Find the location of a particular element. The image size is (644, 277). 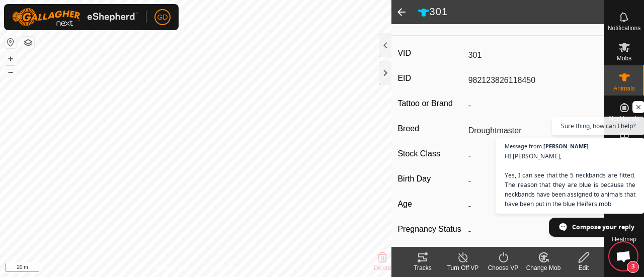

label: Pregnancy Status is located at coordinates (431, 229).